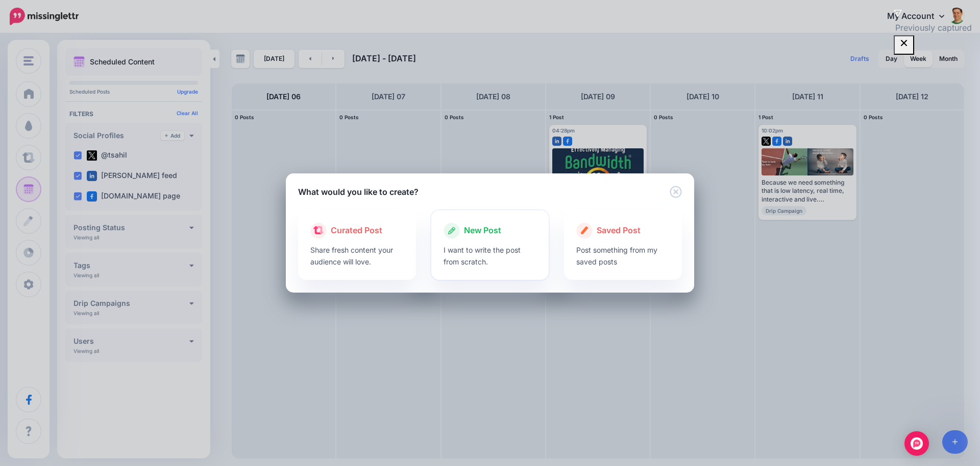 The image size is (980, 466). I want to click on span: New Post, so click(482, 230).